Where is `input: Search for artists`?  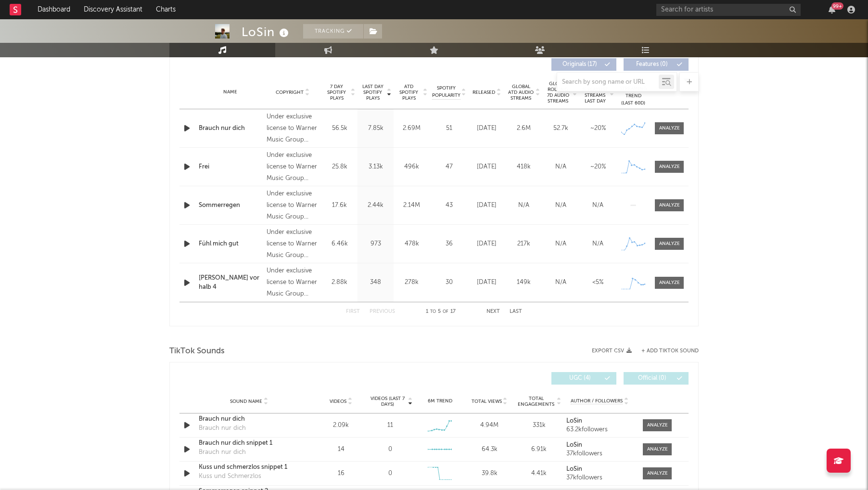
input: Search for artists is located at coordinates (728, 10).